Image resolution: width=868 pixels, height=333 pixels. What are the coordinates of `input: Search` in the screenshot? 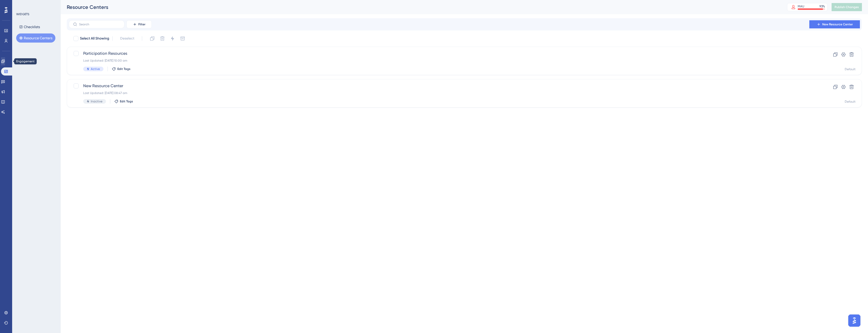 It's located at (100, 24).